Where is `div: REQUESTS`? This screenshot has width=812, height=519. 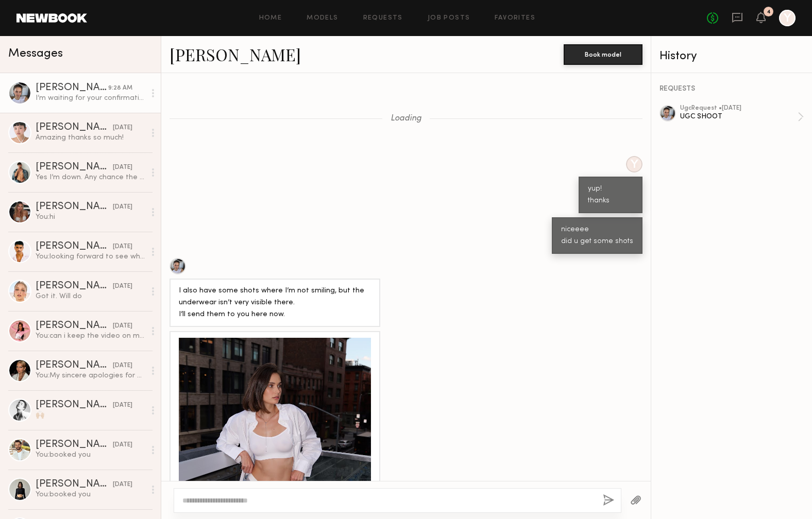
div: REQUESTS is located at coordinates (731, 89).